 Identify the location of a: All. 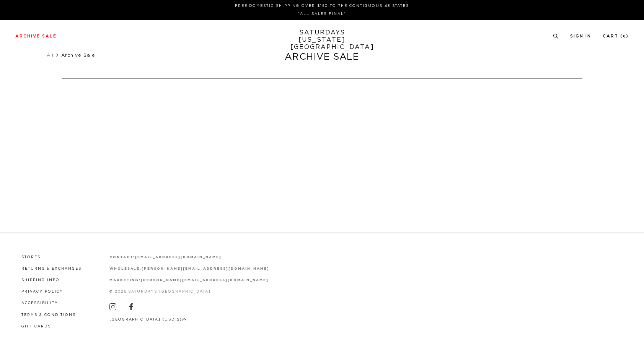
(50, 55).